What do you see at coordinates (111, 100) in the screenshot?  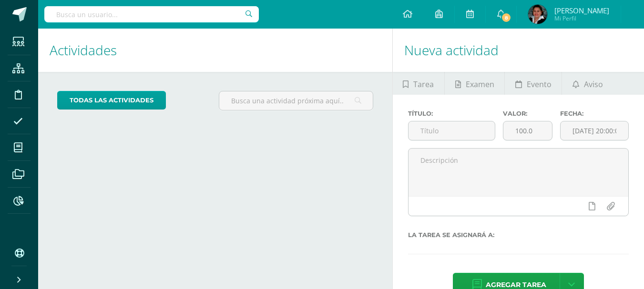 I see `a: todas las Actividades` at bounding box center [111, 100].